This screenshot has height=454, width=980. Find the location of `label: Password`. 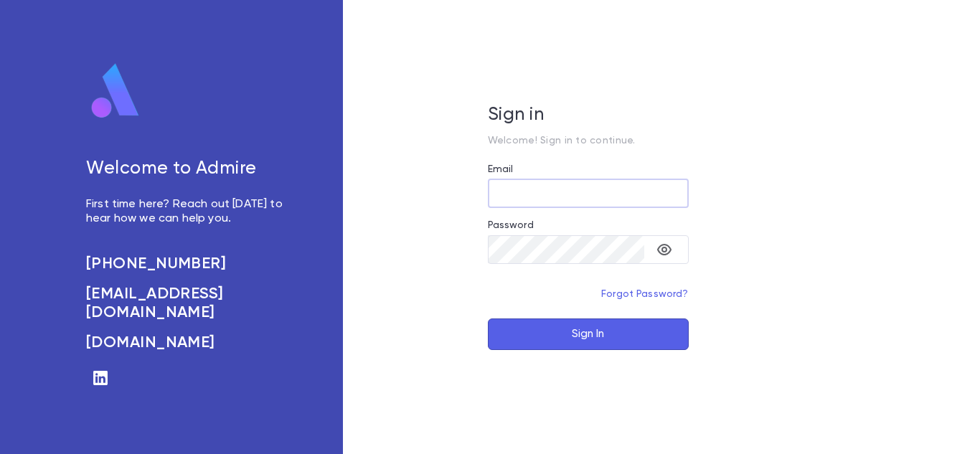

label: Password is located at coordinates (511, 225).